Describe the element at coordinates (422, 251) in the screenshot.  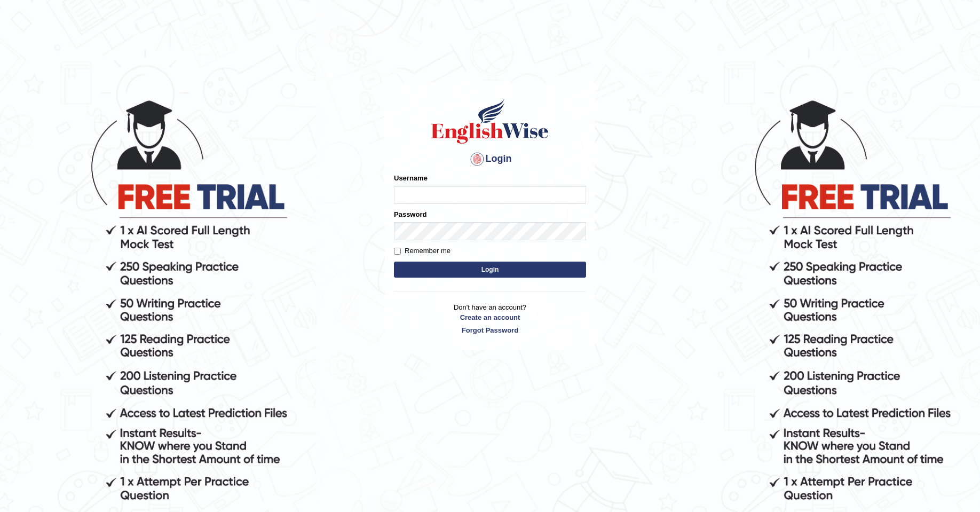
I see `label: Remember me` at that location.